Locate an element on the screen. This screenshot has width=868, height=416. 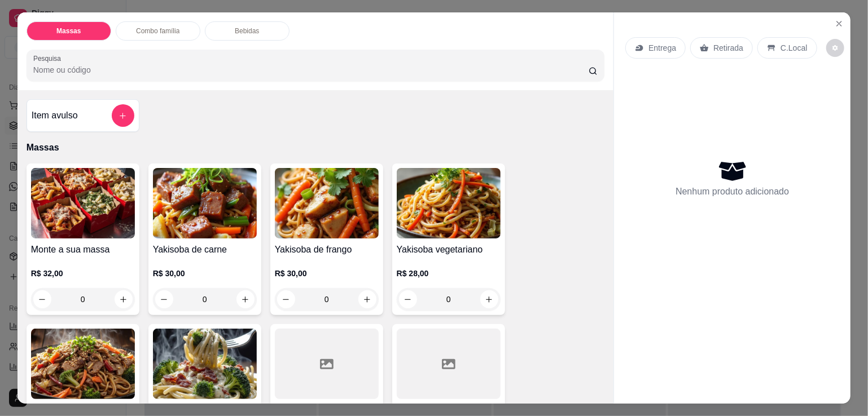
p: Retirada is located at coordinates (728, 48).